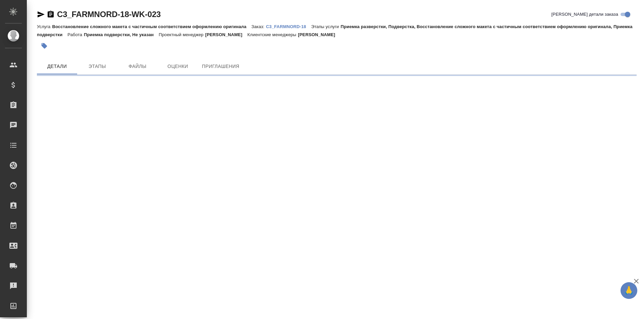 The width and height of the screenshot is (644, 319). What do you see at coordinates (326, 27) in the screenshot?
I see `p: Этапы услуги` at bounding box center [326, 27].